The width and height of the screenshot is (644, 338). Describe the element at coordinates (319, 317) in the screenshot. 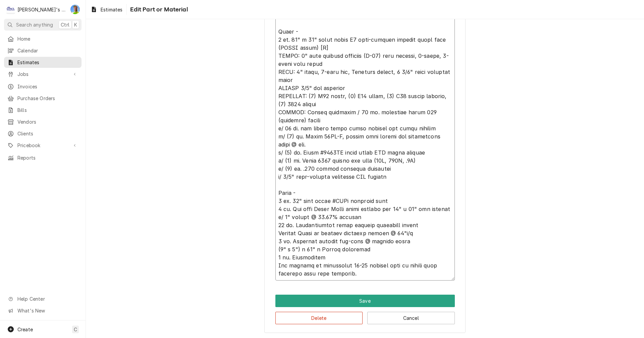

I see `button: Delete` at that location.